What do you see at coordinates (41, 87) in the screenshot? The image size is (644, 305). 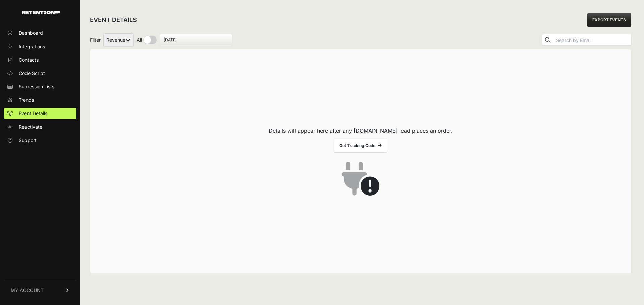 I see `a: Supression Lists` at bounding box center [41, 87].